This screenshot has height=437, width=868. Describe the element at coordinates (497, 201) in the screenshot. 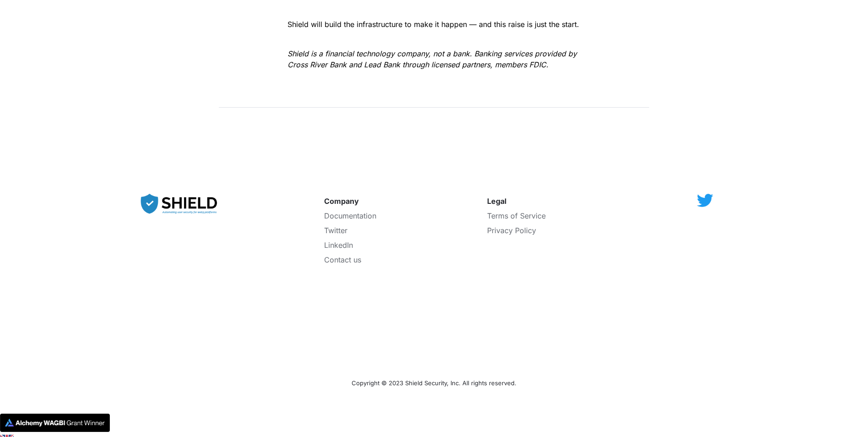

I see `strong: Legal` at that location.